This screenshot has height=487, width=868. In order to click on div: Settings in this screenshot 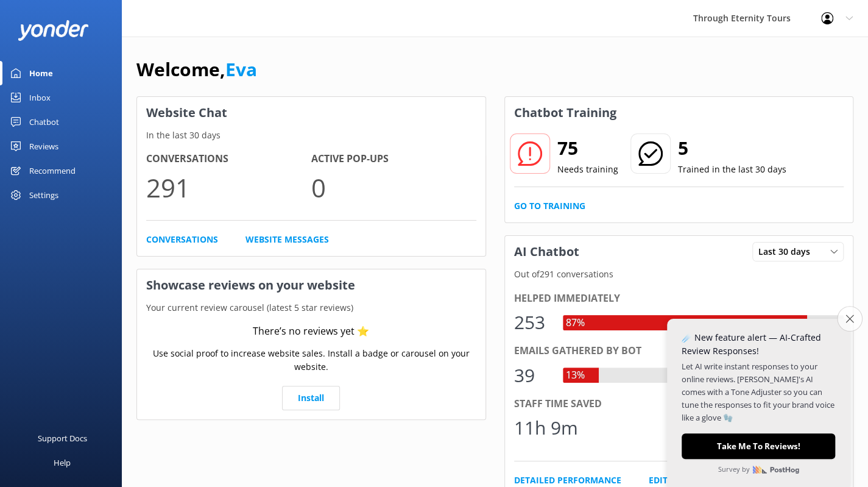, I will do `click(44, 195)`.